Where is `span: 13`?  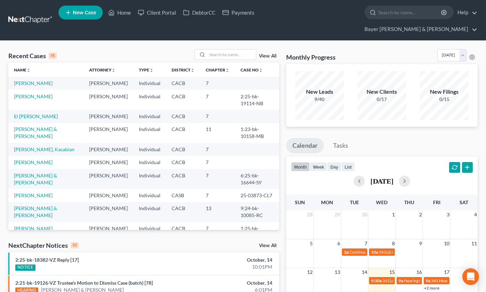
span: 13 is located at coordinates (337, 272).